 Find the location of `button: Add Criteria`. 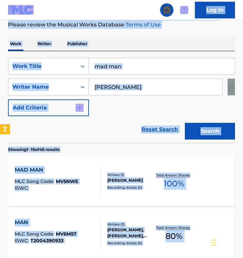

button: Add Criteria is located at coordinates (48, 108).